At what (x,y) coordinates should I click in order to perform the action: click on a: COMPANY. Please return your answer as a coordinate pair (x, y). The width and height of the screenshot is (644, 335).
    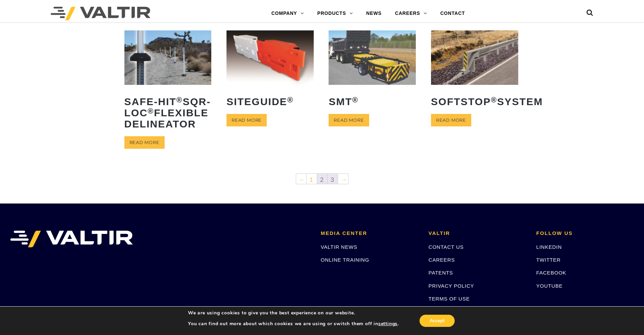
    Looking at the image, I should click on (288, 14).